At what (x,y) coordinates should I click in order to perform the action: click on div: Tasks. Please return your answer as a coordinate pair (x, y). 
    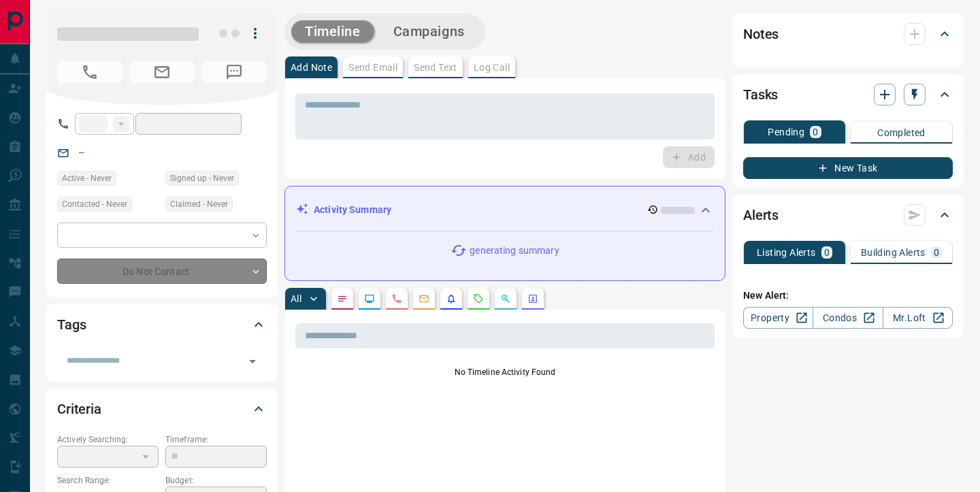
    Looking at the image, I should click on (848, 94).